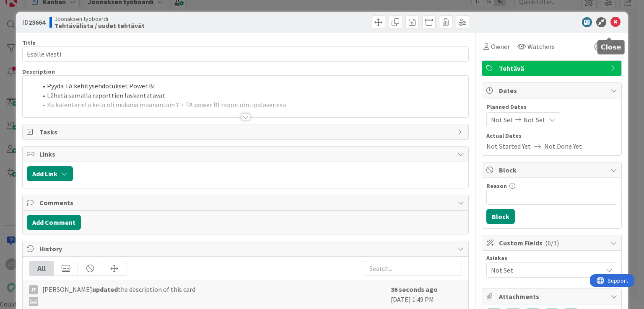  Describe the element at coordinates (553, 90) in the screenshot. I see `span: Dates` at that location.